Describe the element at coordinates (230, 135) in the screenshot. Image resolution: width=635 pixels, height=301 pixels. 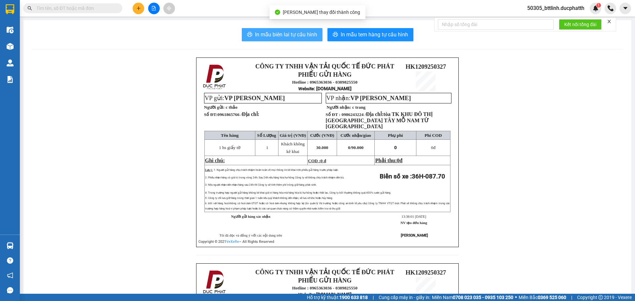
I see `span: Tên hàng` at that location.